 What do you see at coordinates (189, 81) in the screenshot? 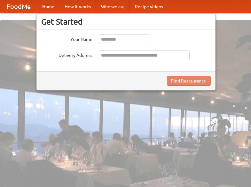
I see `button: Find Restaurants!` at bounding box center [189, 81].